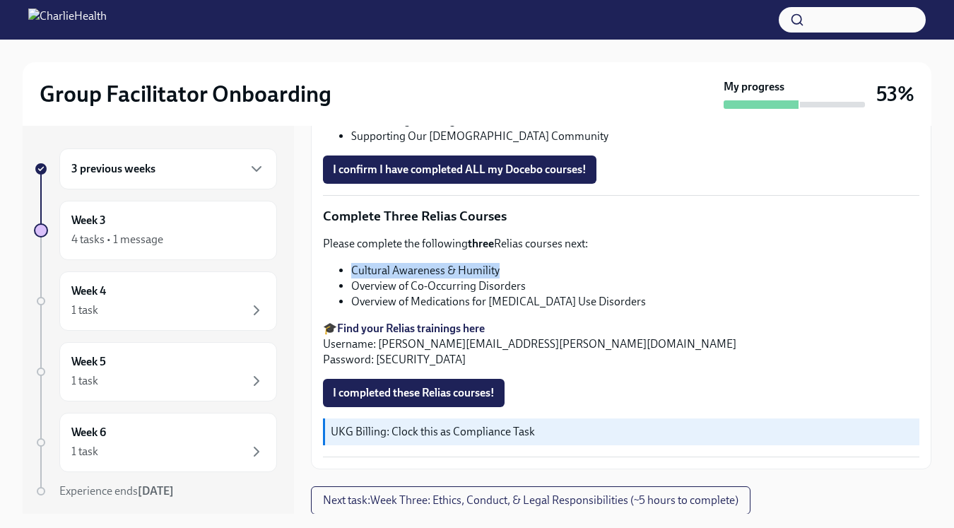 The height and width of the screenshot is (528, 954). I want to click on span: Next task : Week Three: Ethics, Conduct, & Legal Responsibilities (~5 hours to complete), so click(531, 500).